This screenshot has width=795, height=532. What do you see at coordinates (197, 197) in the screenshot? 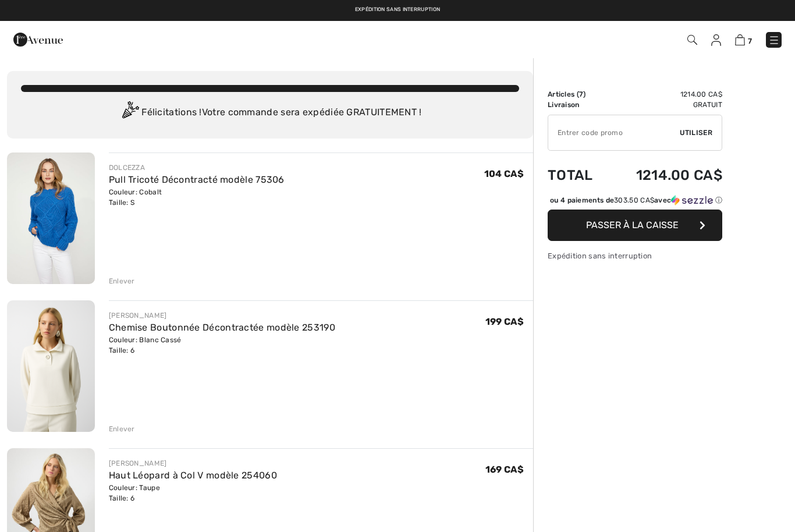
I see `div: Couleur: Cobalt Taille: S` at bounding box center [197, 197].